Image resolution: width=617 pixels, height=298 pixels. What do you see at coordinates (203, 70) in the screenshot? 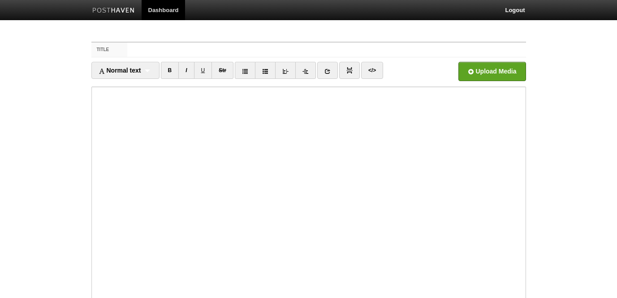
I see `a: U` at bounding box center [203, 70].